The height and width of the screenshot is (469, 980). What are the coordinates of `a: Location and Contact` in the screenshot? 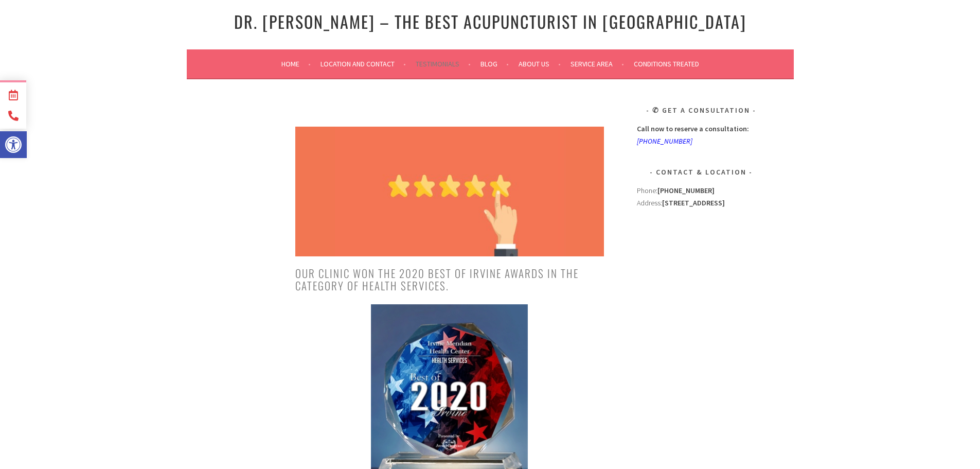 It's located at (363, 64).